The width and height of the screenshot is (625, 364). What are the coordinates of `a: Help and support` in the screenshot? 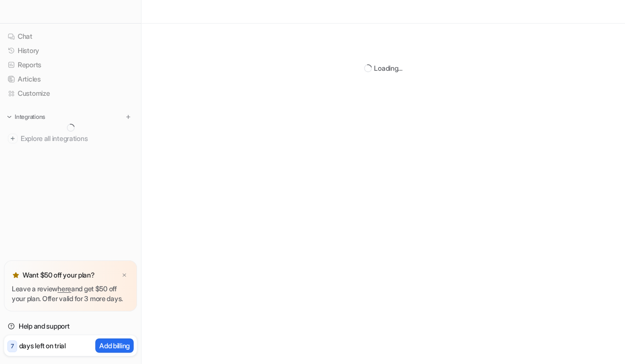 It's located at (70, 326).